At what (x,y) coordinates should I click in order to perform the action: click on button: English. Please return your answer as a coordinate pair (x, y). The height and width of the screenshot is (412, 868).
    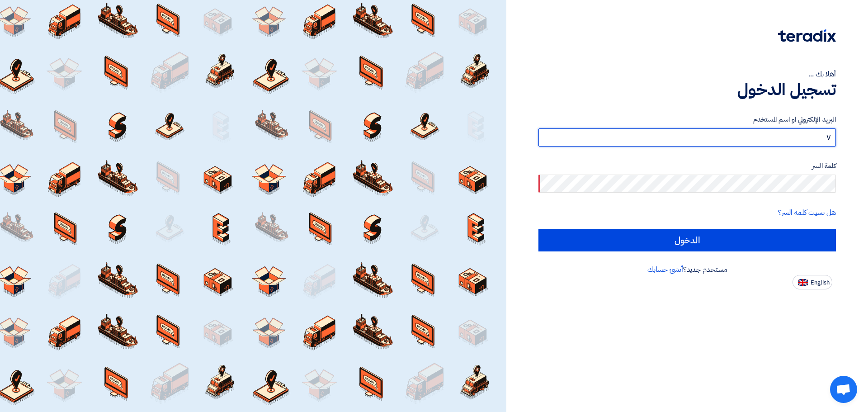
    Looking at the image, I should click on (812, 282).